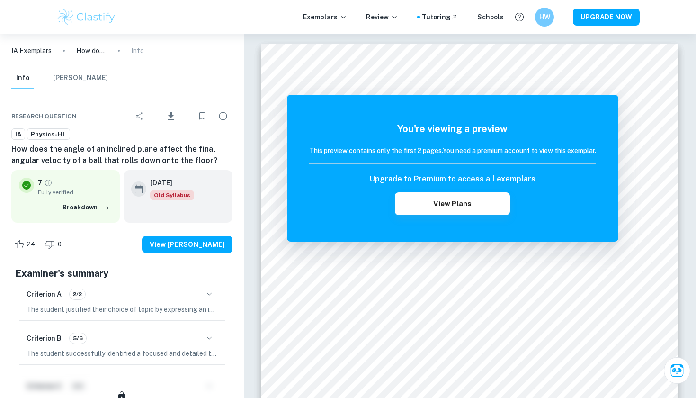  What do you see at coordinates (31, 51) in the screenshot?
I see `p: IA Exemplars` at bounding box center [31, 51].